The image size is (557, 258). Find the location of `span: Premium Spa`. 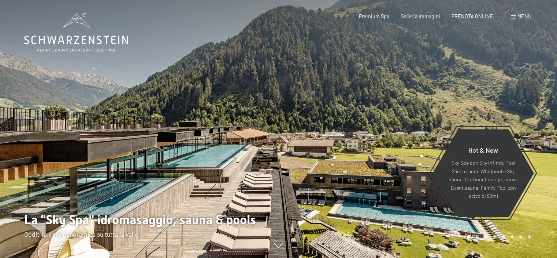

span: Premium Spa is located at coordinates (374, 16).